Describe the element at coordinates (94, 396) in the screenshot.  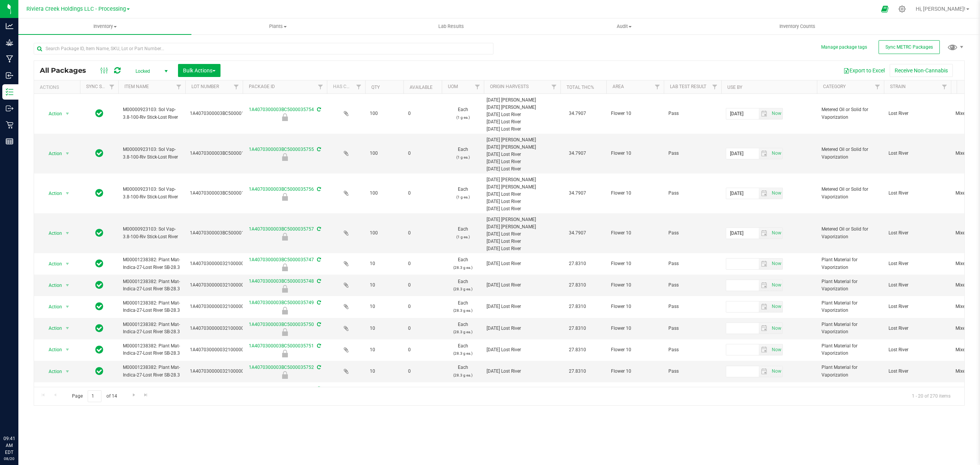
I see `span: Page of 14` at that location.